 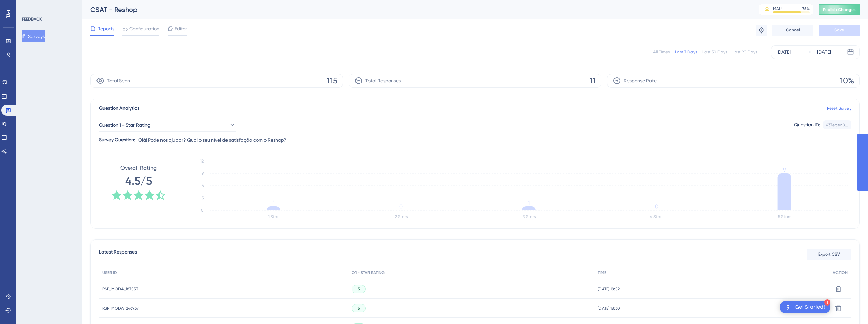 I want to click on span: Question Analytics, so click(x=119, y=109).